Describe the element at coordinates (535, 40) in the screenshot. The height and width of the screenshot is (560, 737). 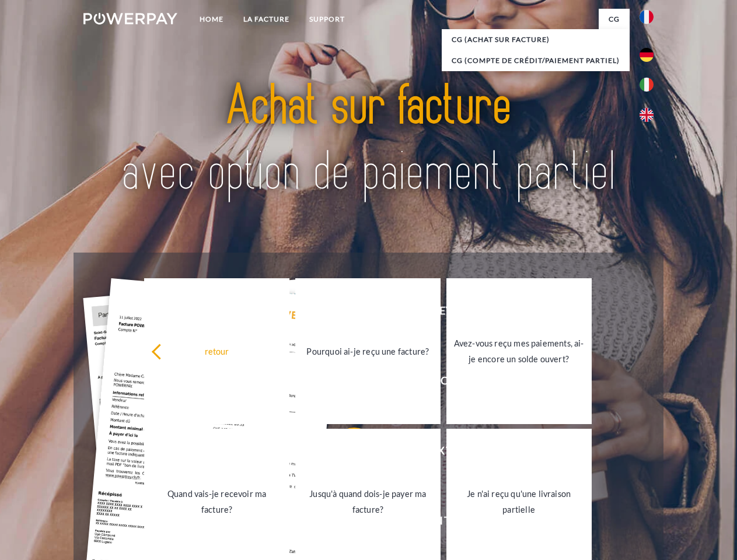
I see `a: CG (achat sur facture)` at that location.